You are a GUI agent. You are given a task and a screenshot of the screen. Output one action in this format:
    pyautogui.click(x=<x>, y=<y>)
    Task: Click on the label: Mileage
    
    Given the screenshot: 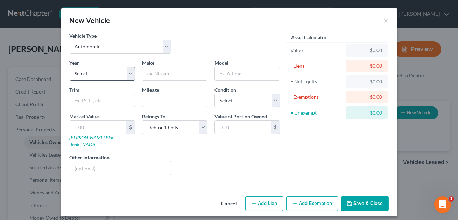 What is the action you would take?
    pyautogui.click(x=150, y=90)
    